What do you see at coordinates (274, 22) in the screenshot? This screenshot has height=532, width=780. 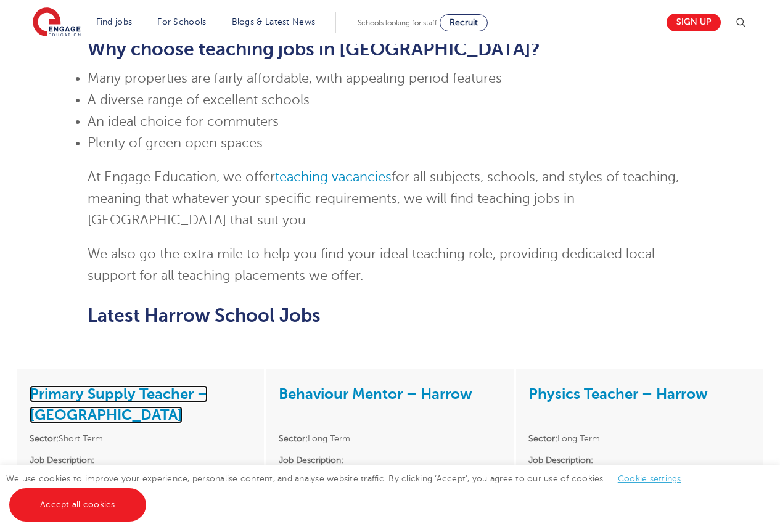 I see `a: Blogs & Latest News` at bounding box center [274, 22].